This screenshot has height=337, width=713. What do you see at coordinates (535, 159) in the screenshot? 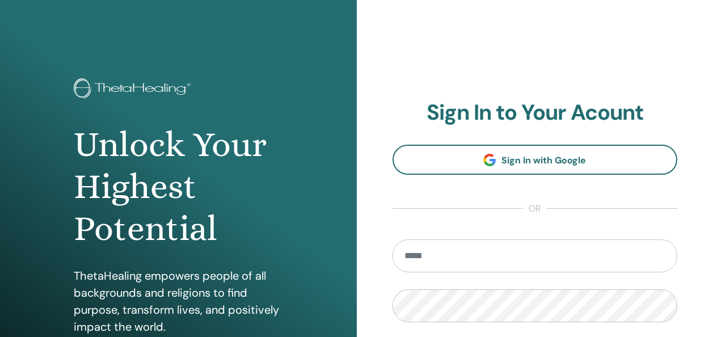
I see `a: Sign In with Google` at bounding box center [535, 159].